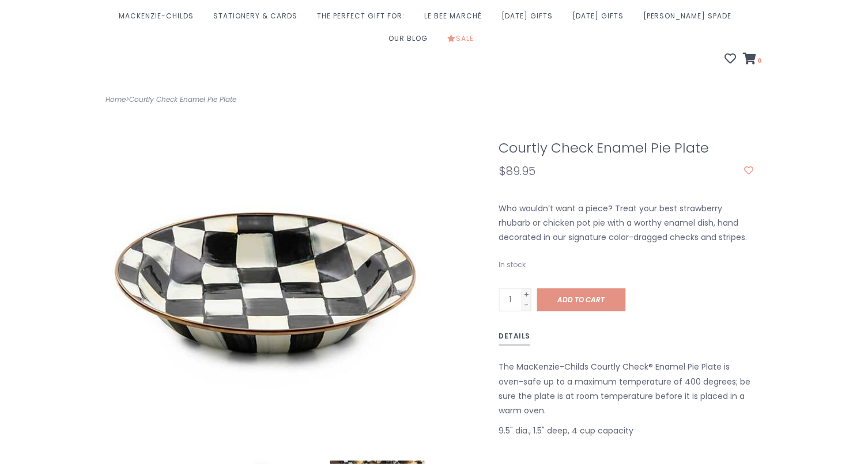 Image resolution: width=868 pixels, height=464 pixels. I want to click on a: Home, so click(115, 99).